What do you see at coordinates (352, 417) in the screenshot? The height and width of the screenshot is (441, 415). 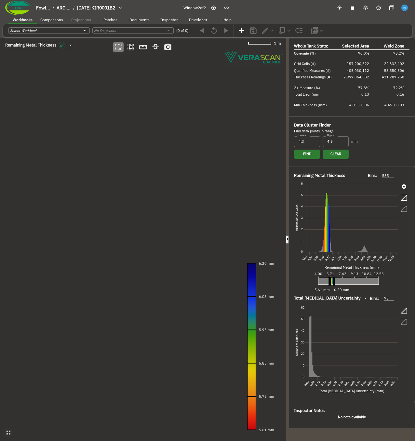 I see `b: No note available` at bounding box center [352, 417].